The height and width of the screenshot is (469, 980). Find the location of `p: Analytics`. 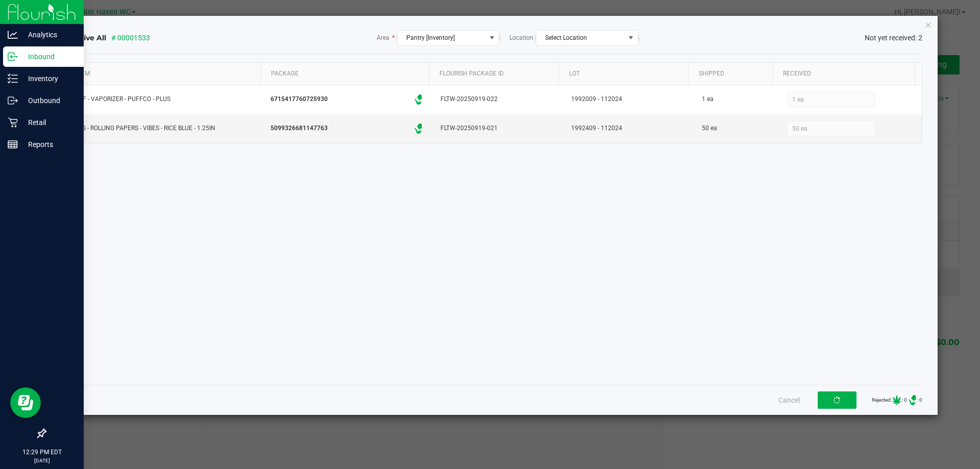

p: Analytics is located at coordinates (48, 35).